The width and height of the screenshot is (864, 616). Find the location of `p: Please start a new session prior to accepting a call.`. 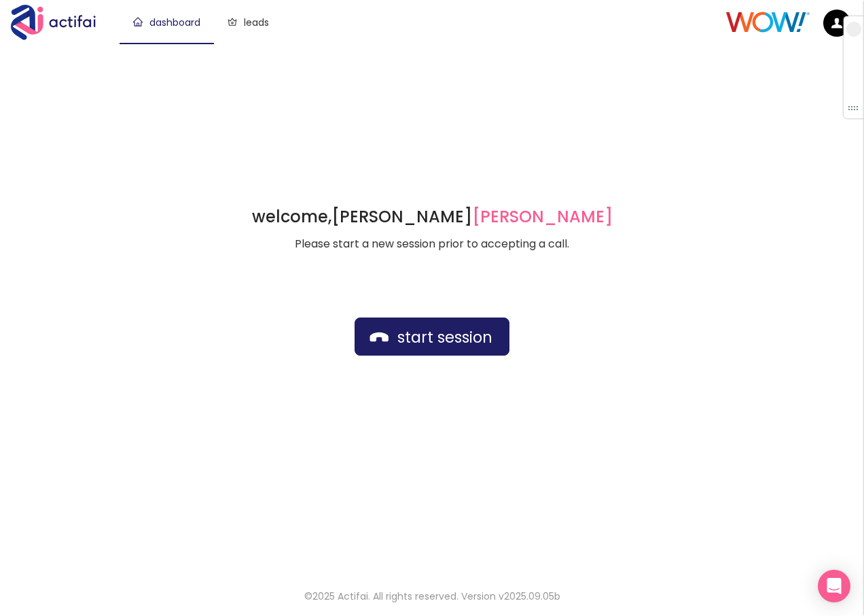

p: Please start a new session prior to accepting a call. is located at coordinates (432, 244).